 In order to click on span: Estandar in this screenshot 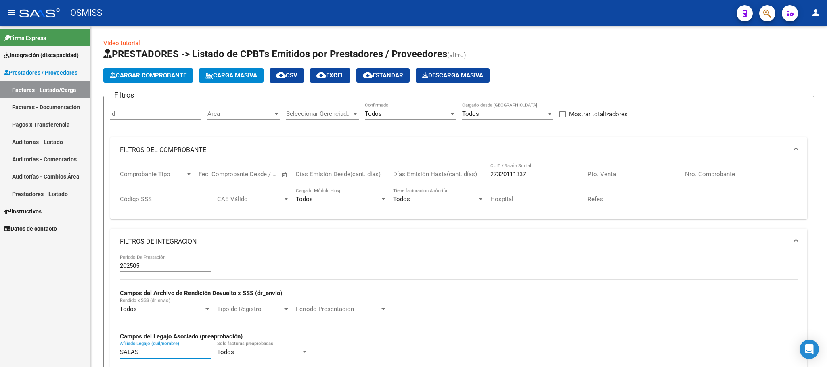, I will do `click(383, 75)`.